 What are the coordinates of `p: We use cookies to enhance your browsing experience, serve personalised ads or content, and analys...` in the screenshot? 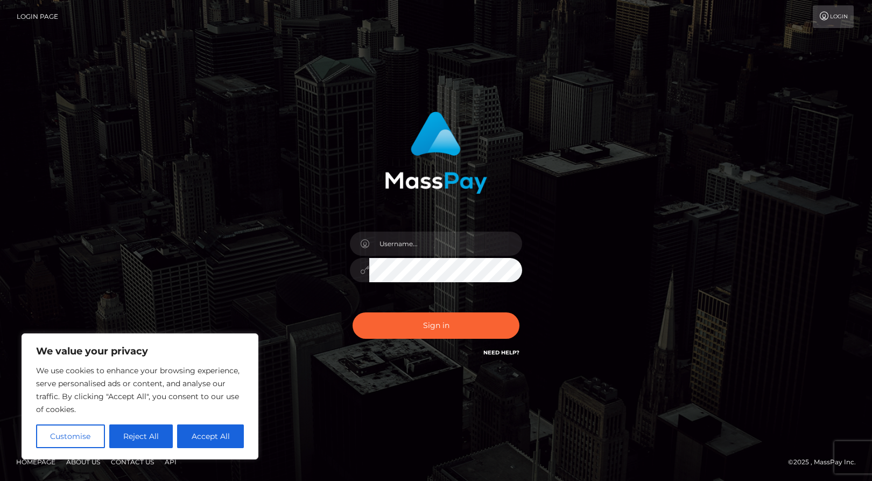 It's located at (140, 390).